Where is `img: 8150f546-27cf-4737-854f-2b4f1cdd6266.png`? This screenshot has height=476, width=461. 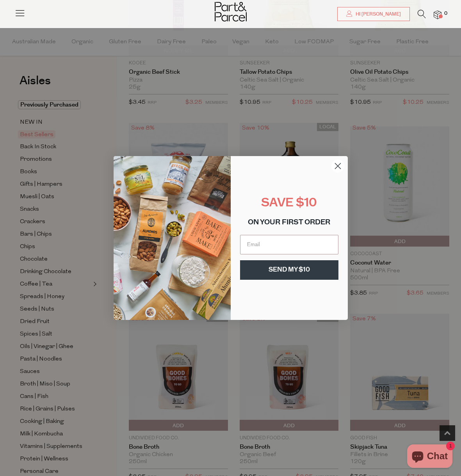
img: 8150f546-27cf-4737-854f-2b4f1cdd6266.png is located at coordinates (172, 238).